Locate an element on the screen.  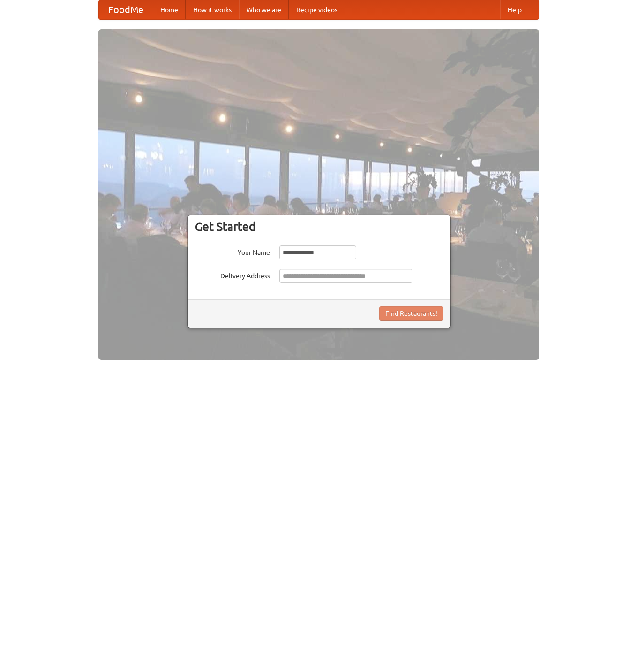
a: FoodMe is located at coordinates (126, 10).